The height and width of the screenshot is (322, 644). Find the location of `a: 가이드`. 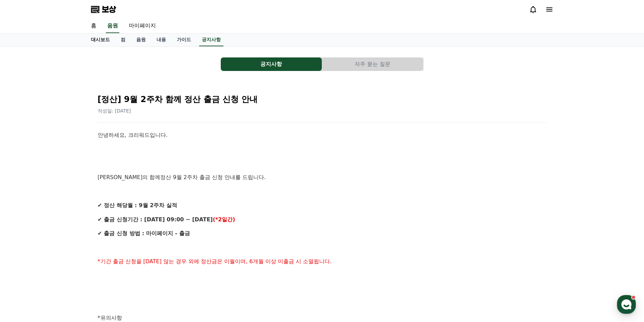

a: 가이드 is located at coordinates (184, 40).